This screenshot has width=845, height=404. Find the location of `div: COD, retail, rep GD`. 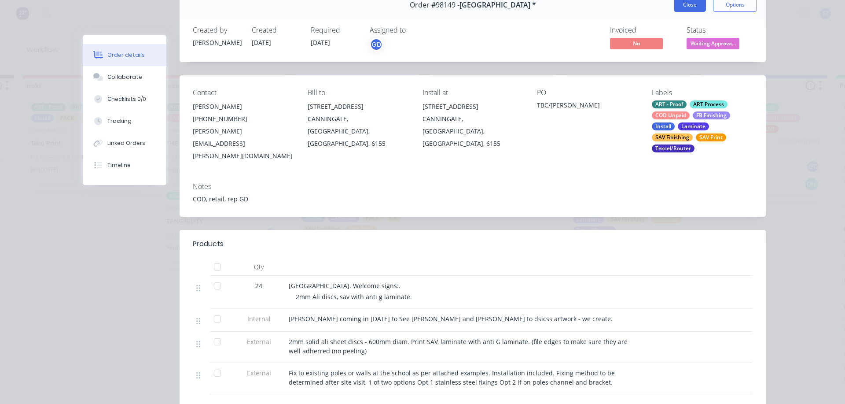

div: COD, retail, rep GD is located at coordinates (473, 199).